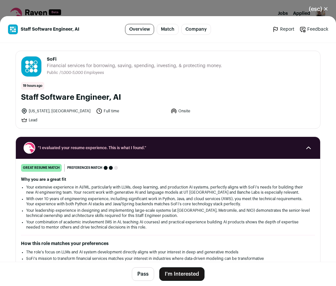 This screenshot has width=336, height=286. What do you see at coordinates (143, 274) in the screenshot?
I see `button: Pass` at bounding box center [143, 274].